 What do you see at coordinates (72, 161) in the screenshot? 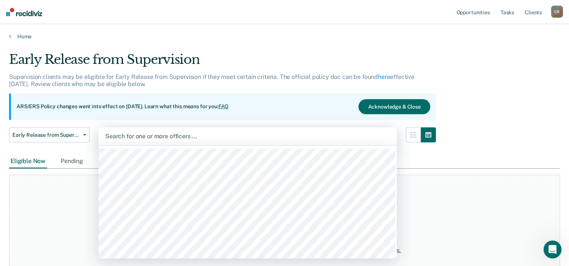
I see `div: Pending` at bounding box center [72, 161].